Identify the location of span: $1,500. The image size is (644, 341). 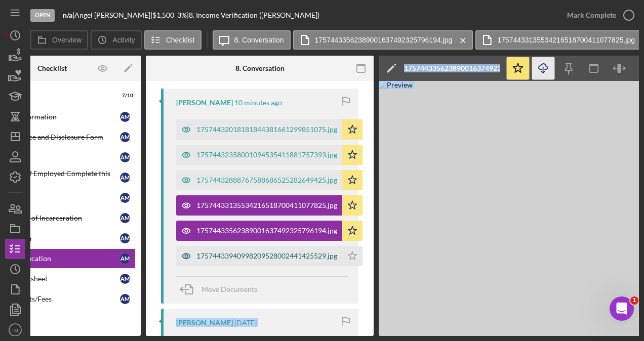
(163, 15).